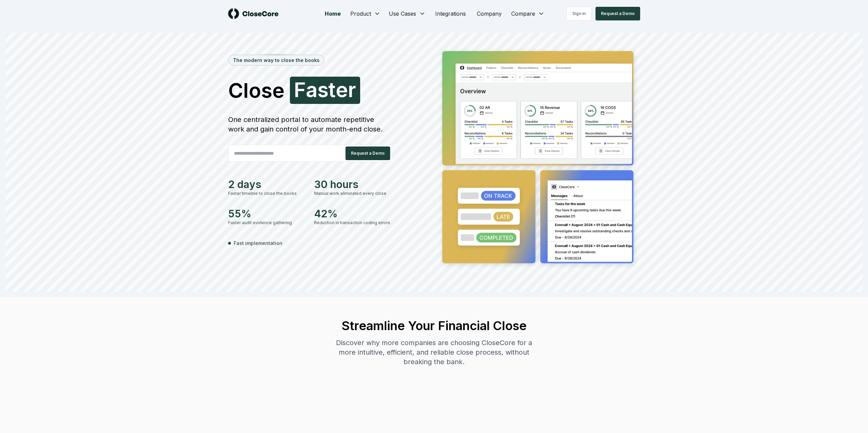  What do you see at coordinates (523, 14) in the screenshot?
I see `span: Compare` at bounding box center [523, 14].